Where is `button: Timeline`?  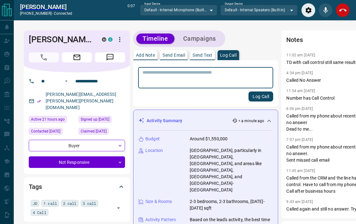 button: Timeline is located at coordinates (155, 38).